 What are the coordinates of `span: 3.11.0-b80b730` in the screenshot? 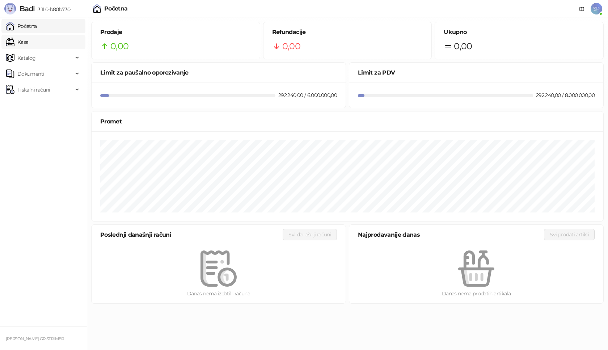 It's located at (52, 9).